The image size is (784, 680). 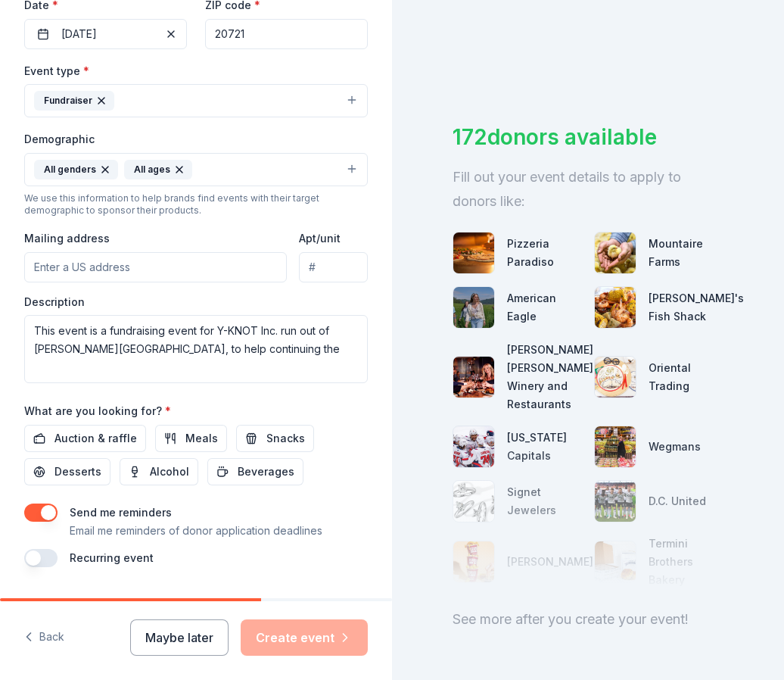 I want to click on div: 172 donors available, so click(x=588, y=137).